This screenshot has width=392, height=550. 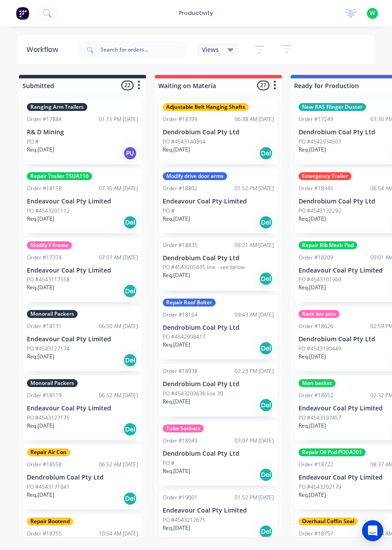 What do you see at coordinates (180, 441) in the screenshot?
I see `div: Order #18949` at bounding box center [180, 441].